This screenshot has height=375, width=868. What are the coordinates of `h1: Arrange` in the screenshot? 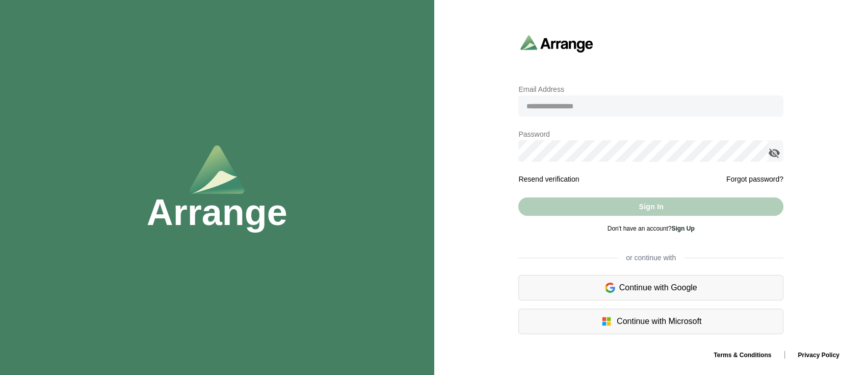 It's located at (217, 212).